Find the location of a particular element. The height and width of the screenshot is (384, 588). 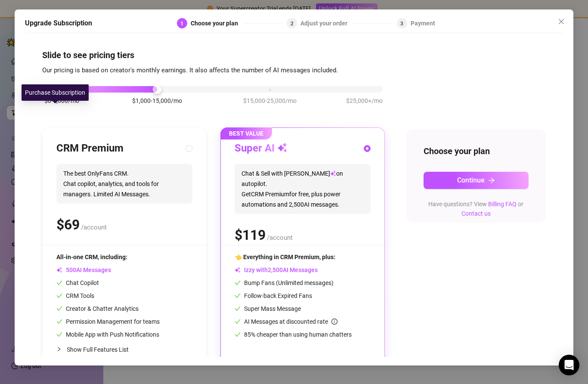

span: Super Mass Message is located at coordinates (268, 309).